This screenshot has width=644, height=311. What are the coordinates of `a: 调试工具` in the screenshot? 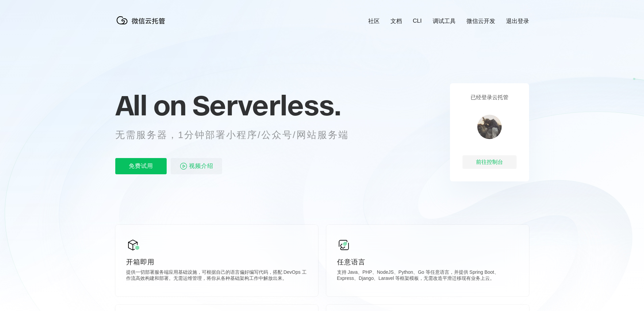 It's located at (444, 21).